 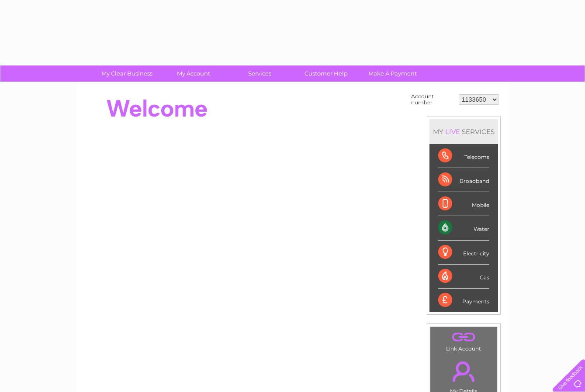 I want to click on div: MY SERVICES, so click(x=464, y=132).